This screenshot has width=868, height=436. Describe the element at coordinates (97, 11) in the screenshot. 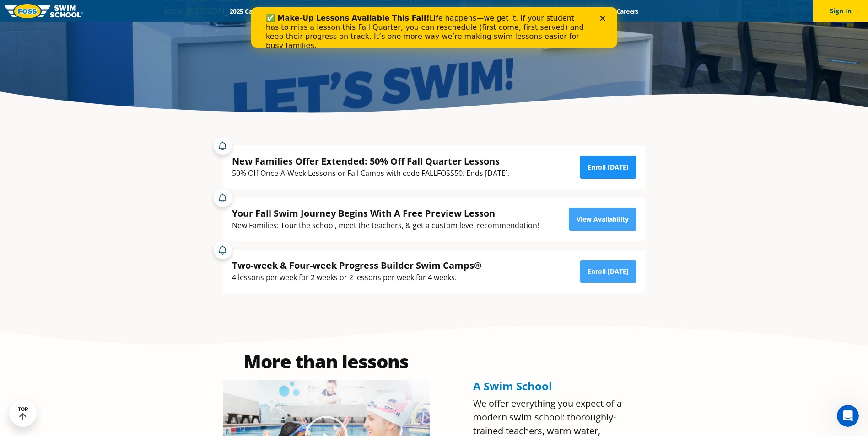

I see `b: ✅ Make-Up Lessons Available This Fall!` at that location.